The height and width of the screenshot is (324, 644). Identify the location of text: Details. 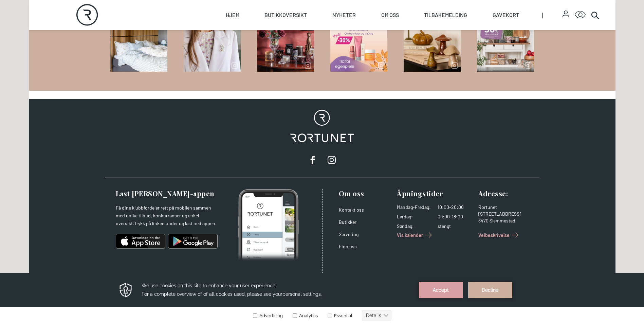
(373, 43).